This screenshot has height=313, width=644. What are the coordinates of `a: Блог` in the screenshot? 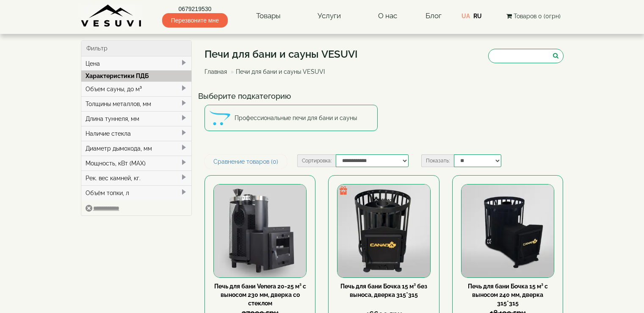 It's located at (433, 16).